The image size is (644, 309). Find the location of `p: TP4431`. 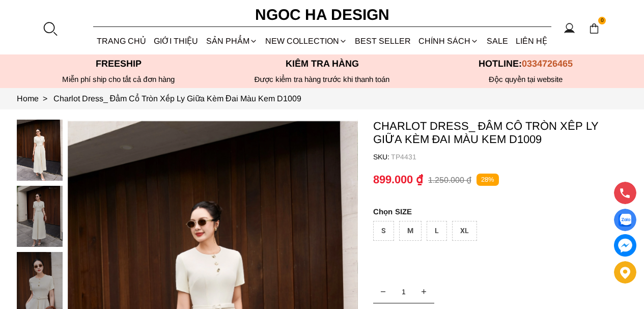

p: TP4431 is located at coordinates (509, 156).